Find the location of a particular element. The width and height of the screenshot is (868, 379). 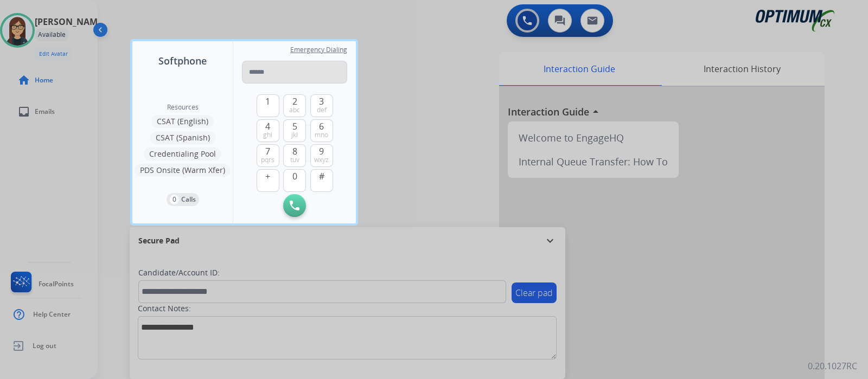

span: wxyz is located at coordinates (321, 160).